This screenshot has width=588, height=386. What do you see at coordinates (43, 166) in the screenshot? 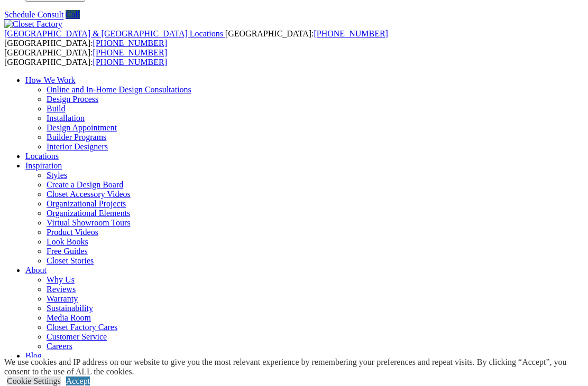
I see `a: Inspiration` at bounding box center [43, 166].